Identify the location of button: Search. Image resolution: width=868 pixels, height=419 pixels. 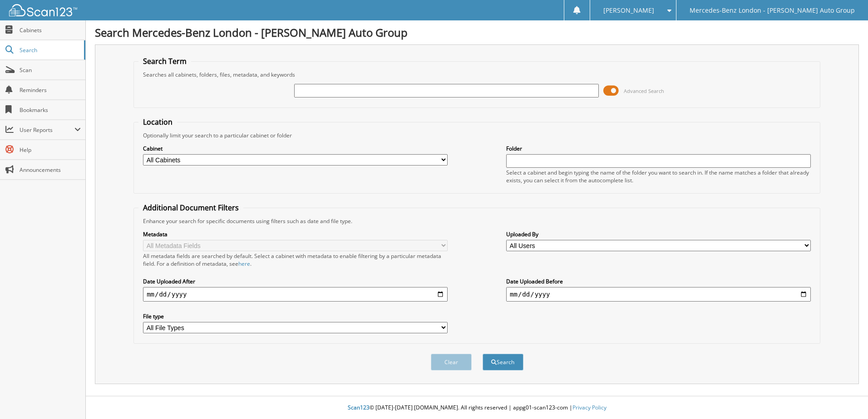
(503, 362).